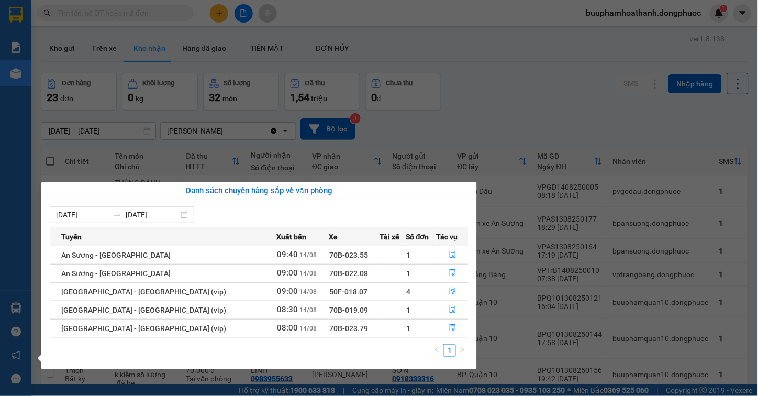 Image resolution: width=758 pixels, height=396 pixels. What do you see at coordinates (437, 350) in the screenshot?
I see `span: left` at bounding box center [437, 350].